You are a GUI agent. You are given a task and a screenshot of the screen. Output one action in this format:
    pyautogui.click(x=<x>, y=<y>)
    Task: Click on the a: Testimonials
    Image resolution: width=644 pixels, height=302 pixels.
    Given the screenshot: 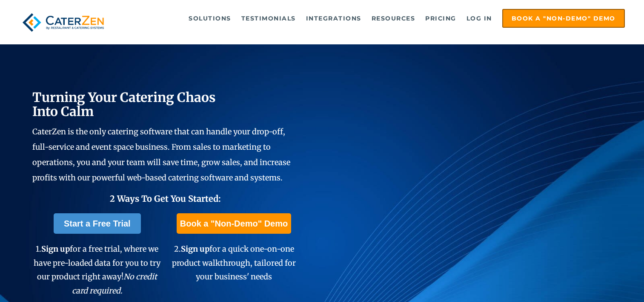 What is the action you would take?
    pyautogui.click(x=269, y=18)
    